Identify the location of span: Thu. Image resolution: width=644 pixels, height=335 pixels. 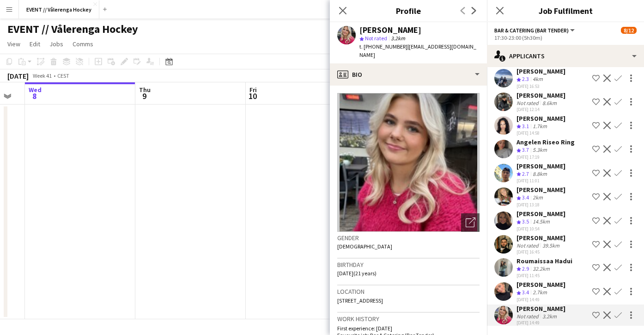
(145, 90).